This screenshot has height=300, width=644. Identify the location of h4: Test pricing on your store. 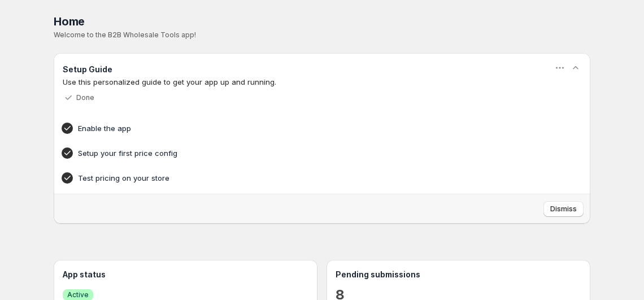
(304, 179).